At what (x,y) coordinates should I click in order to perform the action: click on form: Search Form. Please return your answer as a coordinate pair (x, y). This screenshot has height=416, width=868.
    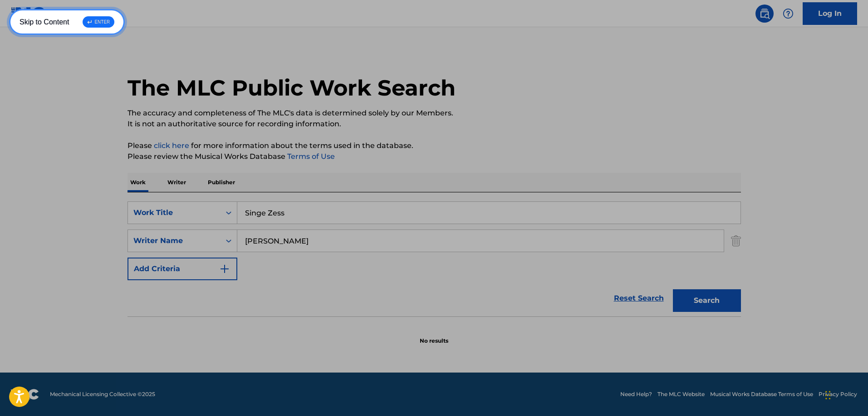
    Looking at the image, I should click on (434, 259).